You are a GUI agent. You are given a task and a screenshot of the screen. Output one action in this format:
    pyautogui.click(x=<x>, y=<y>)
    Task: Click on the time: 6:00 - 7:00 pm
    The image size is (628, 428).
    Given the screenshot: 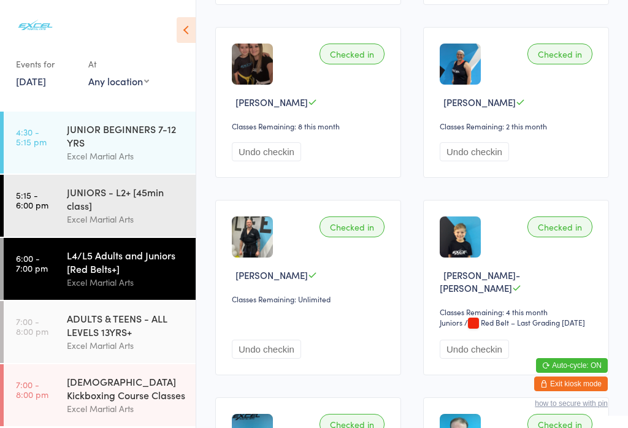 What is the action you would take?
    pyautogui.click(x=32, y=263)
    